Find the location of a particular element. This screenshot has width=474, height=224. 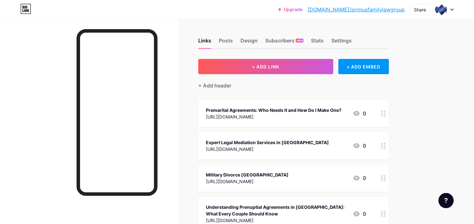

img: primusfamilylawgroup is located at coordinates (441, 10).